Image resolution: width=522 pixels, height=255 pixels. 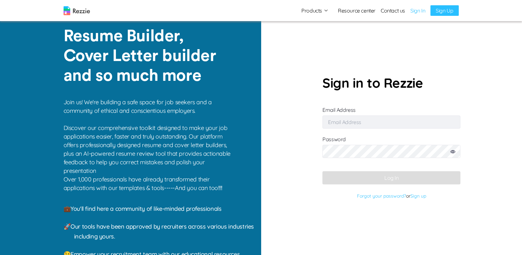 What do you see at coordinates (391, 196) in the screenshot?
I see `p: or` at bounding box center [391, 196].